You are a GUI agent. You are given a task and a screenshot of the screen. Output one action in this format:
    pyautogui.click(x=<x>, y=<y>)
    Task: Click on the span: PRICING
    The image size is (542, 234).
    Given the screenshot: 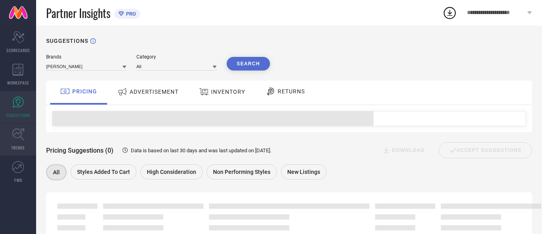 What is the action you would take?
    pyautogui.click(x=85, y=91)
    